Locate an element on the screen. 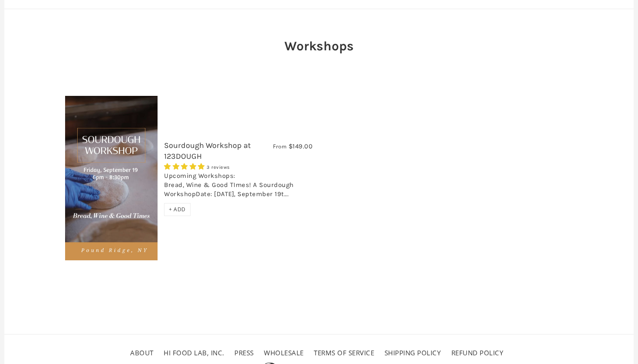  a: About is located at coordinates (142, 353).